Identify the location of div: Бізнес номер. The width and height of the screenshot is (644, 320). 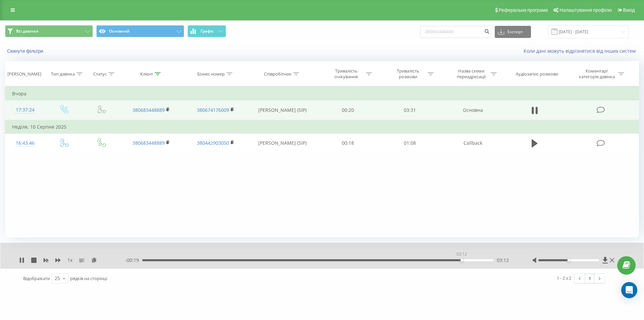
(211, 74).